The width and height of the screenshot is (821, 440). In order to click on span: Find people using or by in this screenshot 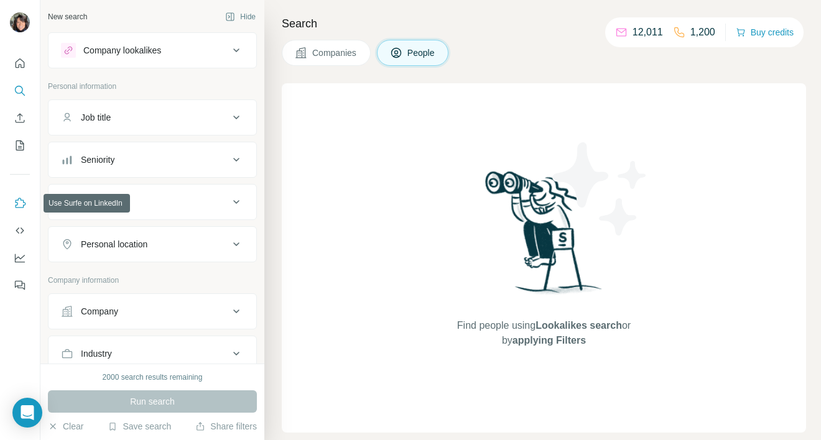, I will do `click(544, 333)`.